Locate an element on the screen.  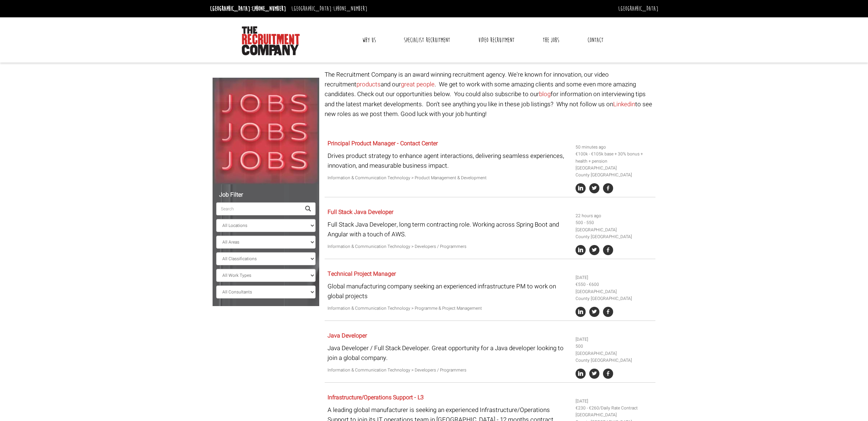
a: products is located at coordinates (368, 84).